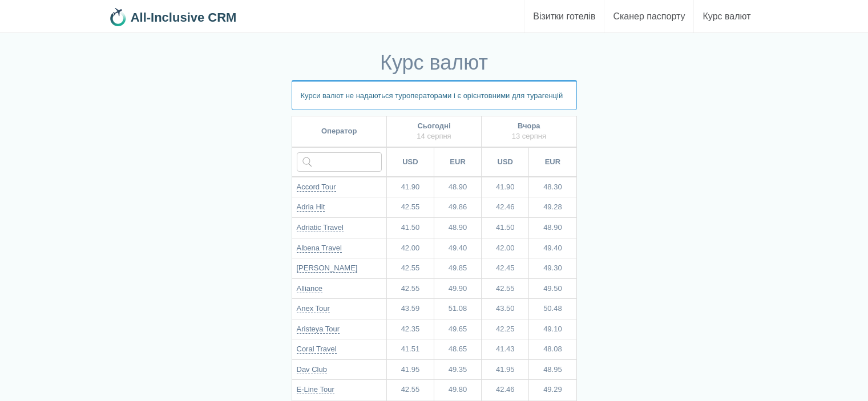 Image resolution: width=868 pixels, height=401 pixels. Describe the element at coordinates (458, 269) in the screenshot. I see `td: 49.85` at that location.